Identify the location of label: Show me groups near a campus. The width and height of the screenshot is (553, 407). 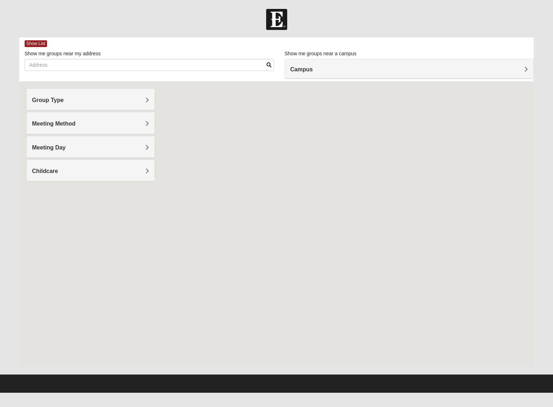
(320, 53).